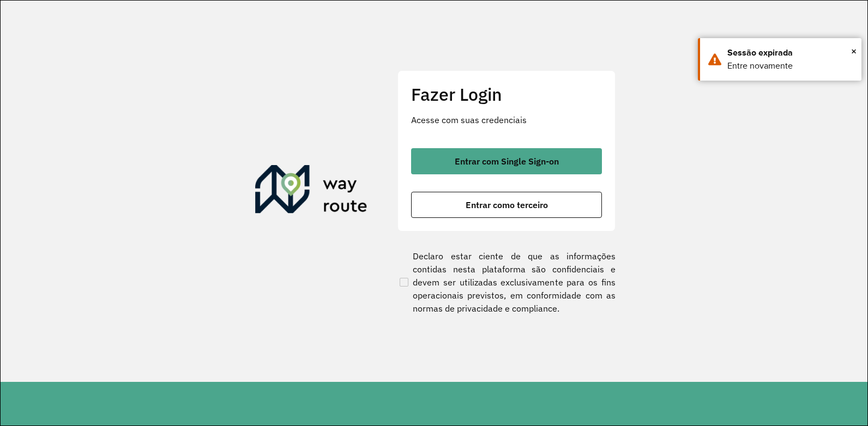 The width and height of the screenshot is (868, 426). What do you see at coordinates (506, 120) in the screenshot?
I see `p: Acesse com suas credenciais` at bounding box center [506, 120].